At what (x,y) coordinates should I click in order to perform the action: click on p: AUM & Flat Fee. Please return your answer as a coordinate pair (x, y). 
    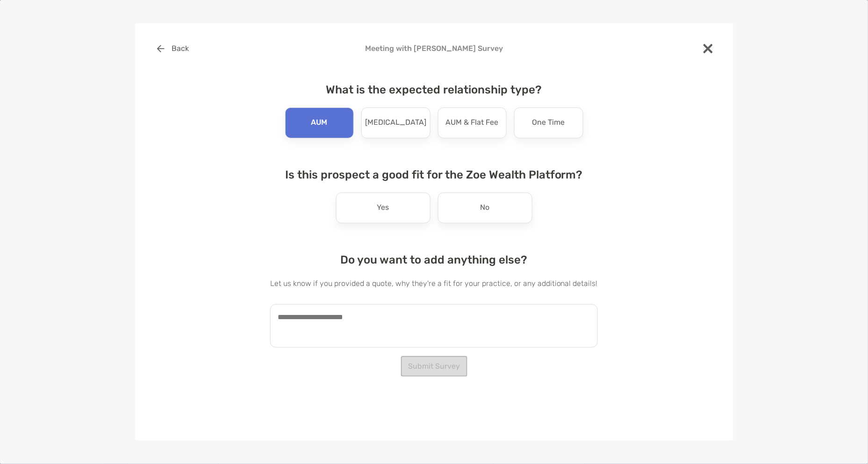
    Looking at the image, I should click on (472, 123).